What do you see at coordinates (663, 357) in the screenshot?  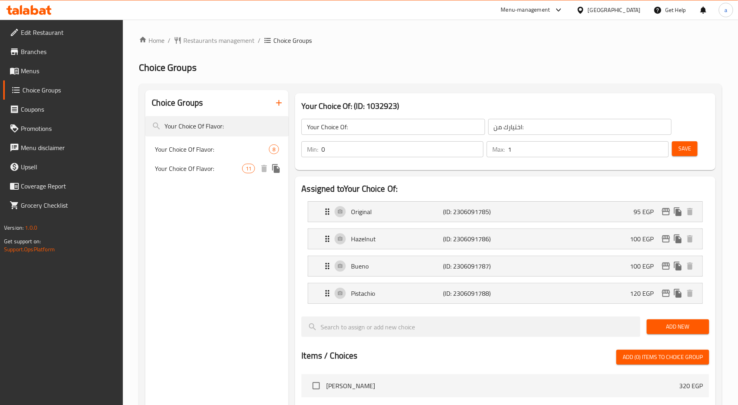 I see `span: Add (0) items to choice group` at bounding box center [663, 357].